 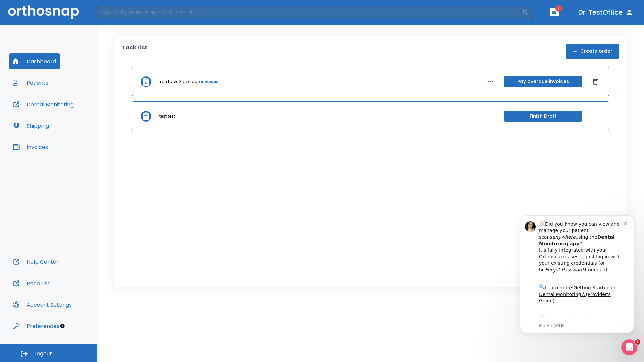 I want to click on button: Create order, so click(x=592, y=51).